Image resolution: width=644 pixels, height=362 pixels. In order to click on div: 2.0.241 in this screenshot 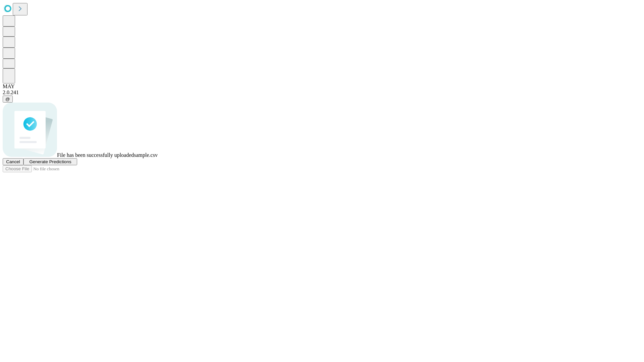, I will do `click(322, 92)`.